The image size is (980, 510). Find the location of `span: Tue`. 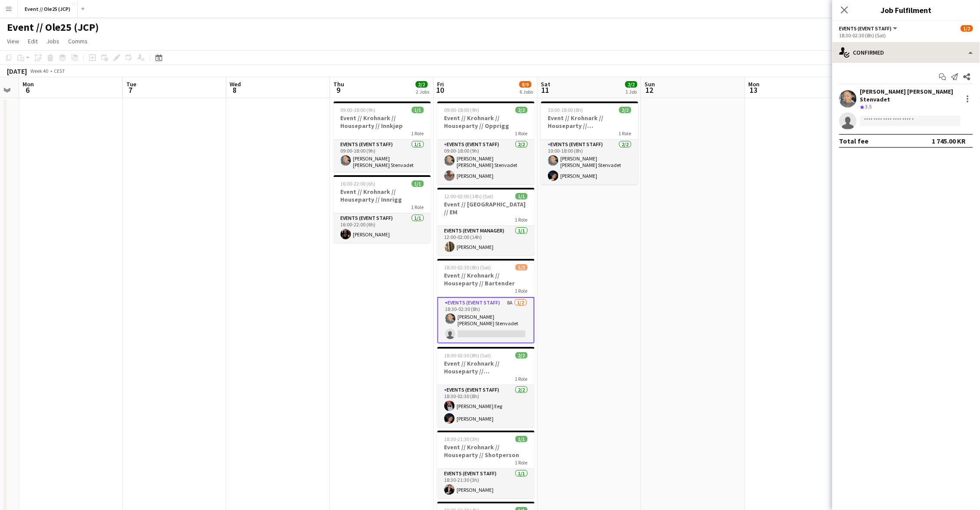

span: Tue is located at coordinates (131, 84).